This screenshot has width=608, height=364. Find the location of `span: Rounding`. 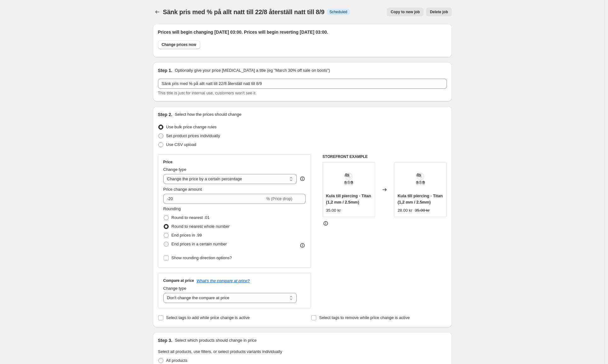

span: Rounding is located at coordinates (172, 209).